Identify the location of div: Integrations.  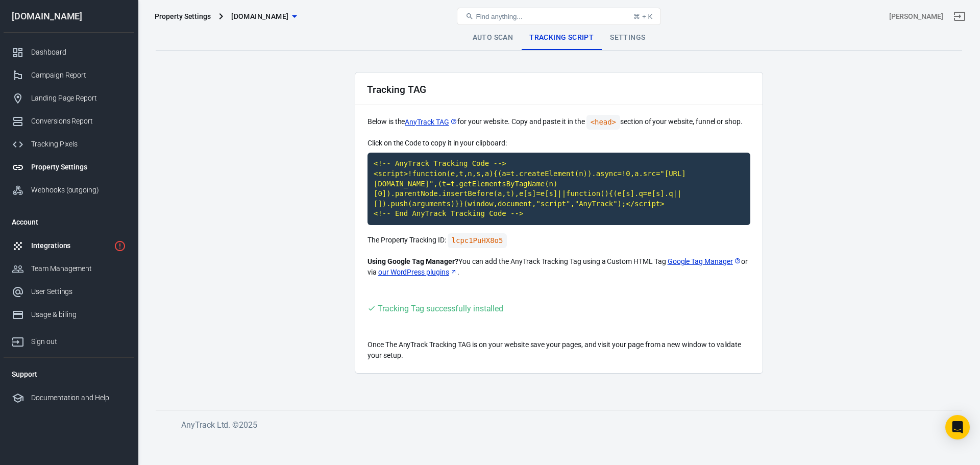
(70, 245).